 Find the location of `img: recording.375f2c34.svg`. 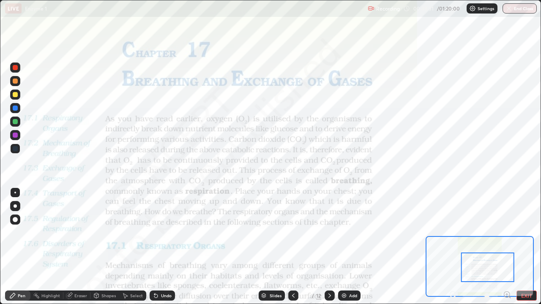

img: recording.375f2c34.svg is located at coordinates (371, 8).